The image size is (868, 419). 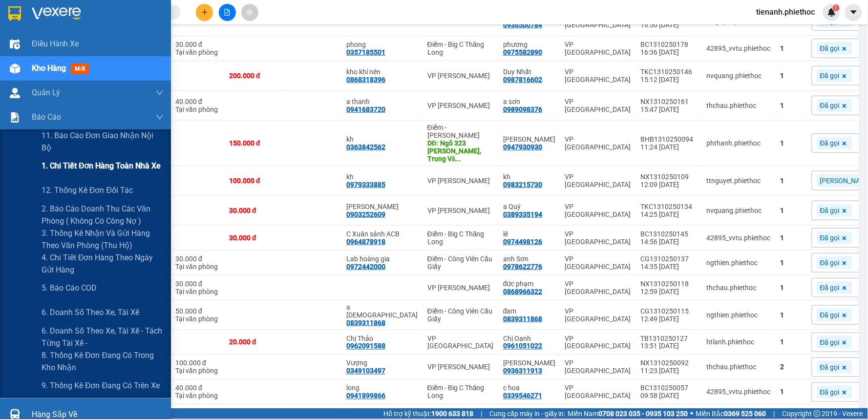 I want to click on div: 0979333885, so click(x=365, y=184).